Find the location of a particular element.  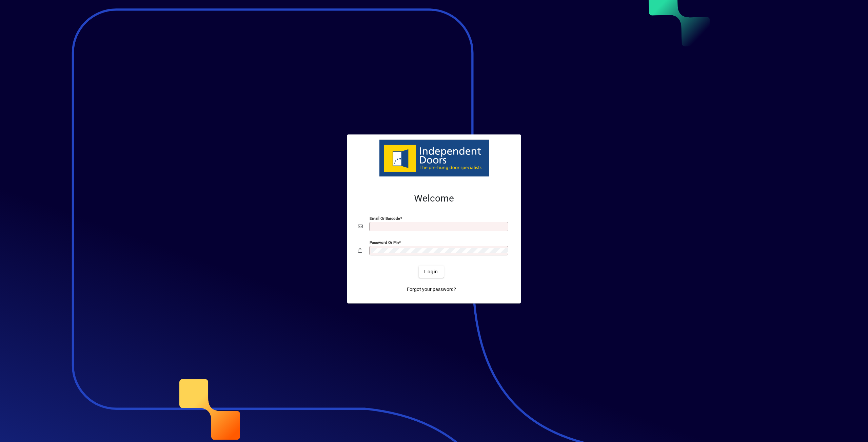

button: Login is located at coordinates (431, 272).